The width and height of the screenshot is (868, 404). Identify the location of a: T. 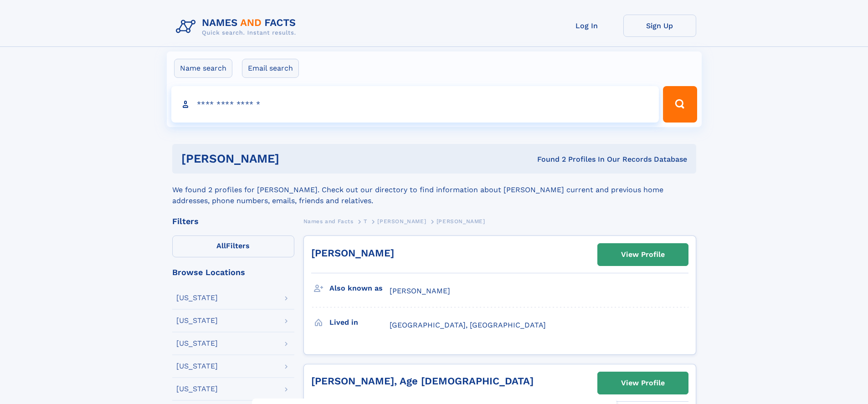
(365, 221).